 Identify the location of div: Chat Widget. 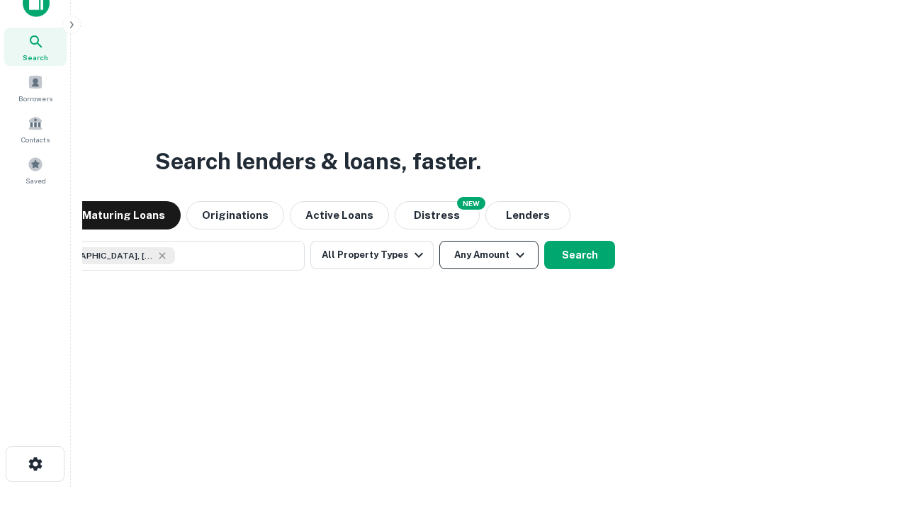
(871, 431).